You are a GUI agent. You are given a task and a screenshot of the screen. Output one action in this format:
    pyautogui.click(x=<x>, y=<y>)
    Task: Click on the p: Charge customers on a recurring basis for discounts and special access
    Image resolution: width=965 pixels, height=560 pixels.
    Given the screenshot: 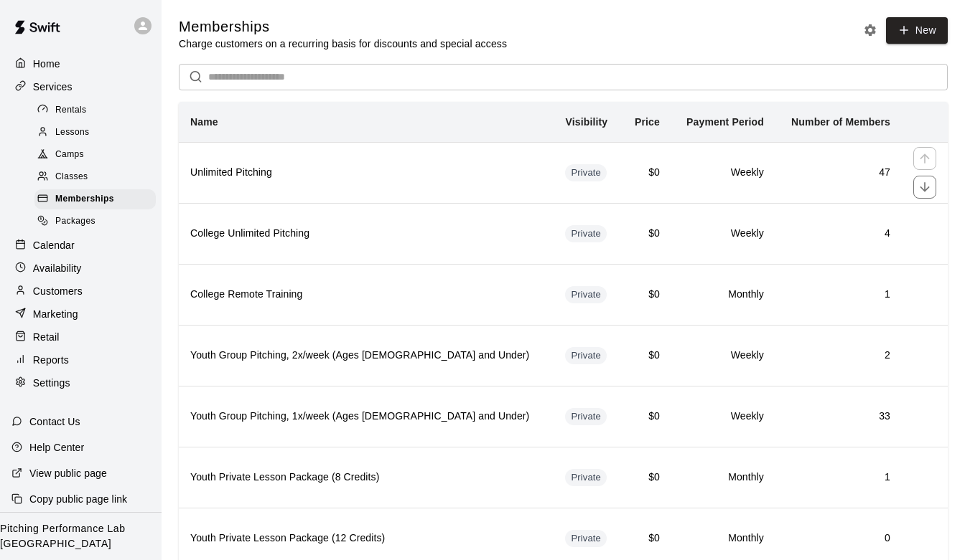 What is the action you would take?
    pyautogui.click(x=342, y=43)
    